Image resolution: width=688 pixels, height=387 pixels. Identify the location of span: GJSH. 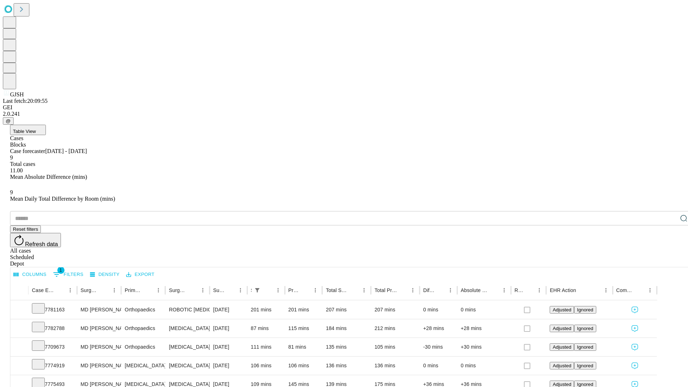
(17, 94).